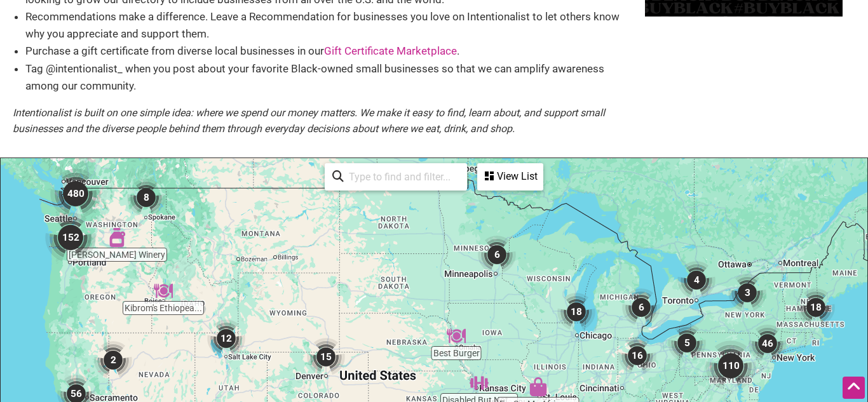 This screenshot has width=868, height=402. What do you see at coordinates (329, 25) in the screenshot?
I see `li: Recommendations make a difference. Leave a Recommendation for businesses you love on Intentionali...` at bounding box center [329, 25].